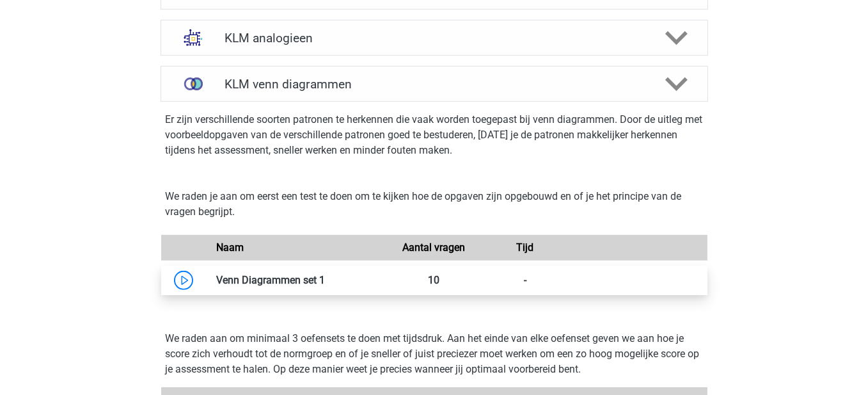 This screenshot has height=395, width=868. What do you see at coordinates (298, 281) in the screenshot?
I see `div: Venn Diagrammen set 1` at bounding box center [298, 281].